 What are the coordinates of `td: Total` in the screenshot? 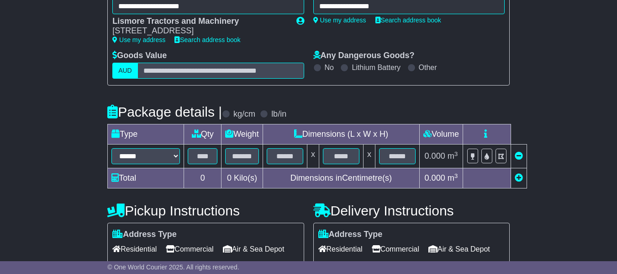 It's located at (146, 178).